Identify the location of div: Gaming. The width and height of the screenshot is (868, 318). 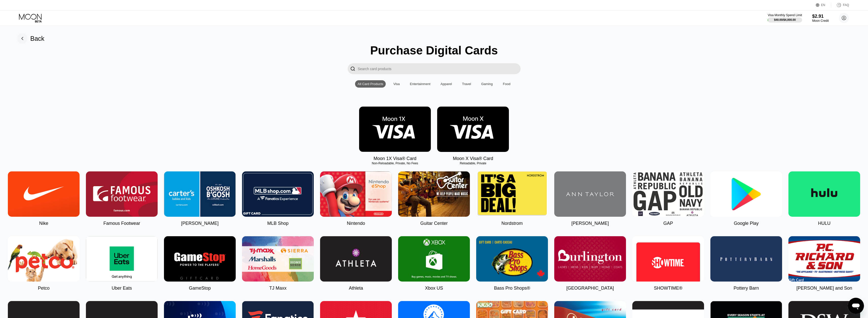
(487, 84).